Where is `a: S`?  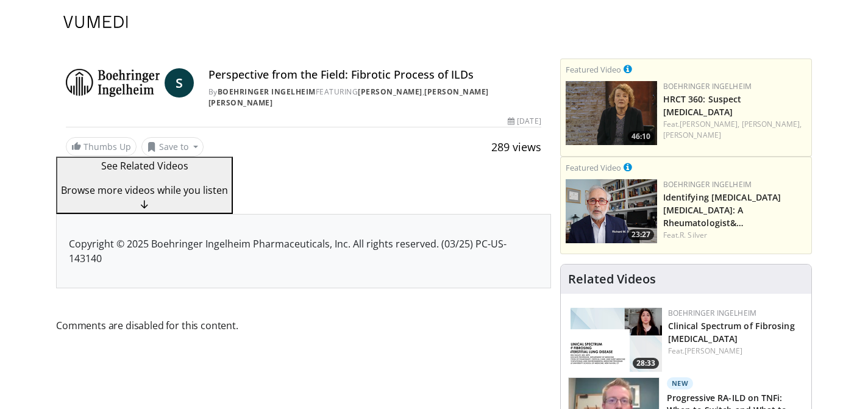 a: S is located at coordinates (179, 83).